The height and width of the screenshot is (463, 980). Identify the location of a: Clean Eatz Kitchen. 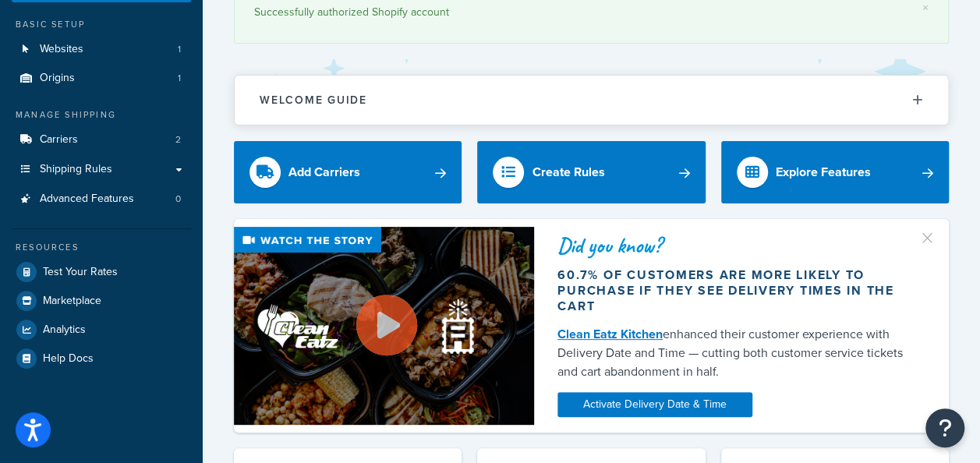
(610, 334).